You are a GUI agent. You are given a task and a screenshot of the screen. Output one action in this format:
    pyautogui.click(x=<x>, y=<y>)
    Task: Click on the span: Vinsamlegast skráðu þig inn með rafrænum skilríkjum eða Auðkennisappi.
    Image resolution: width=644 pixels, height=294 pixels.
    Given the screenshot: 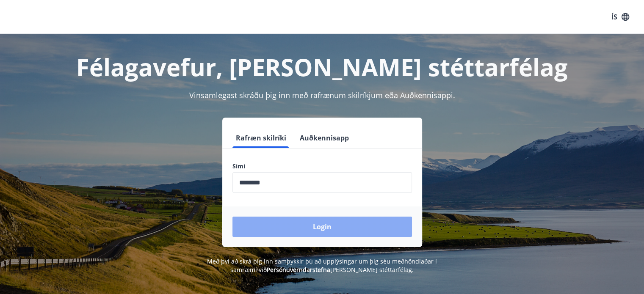 What is the action you would take?
    pyautogui.click(x=322, y=95)
    